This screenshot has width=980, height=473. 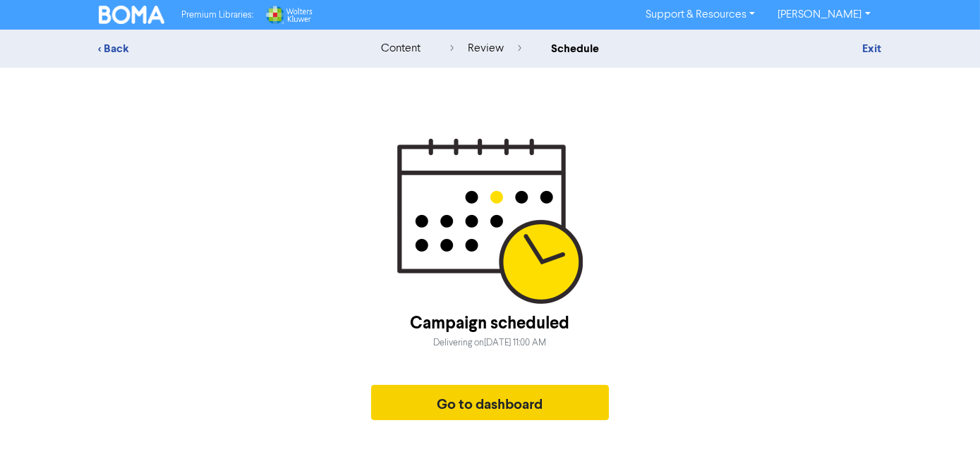 I want to click on div: Campaign scheduled, so click(x=490, y=324).